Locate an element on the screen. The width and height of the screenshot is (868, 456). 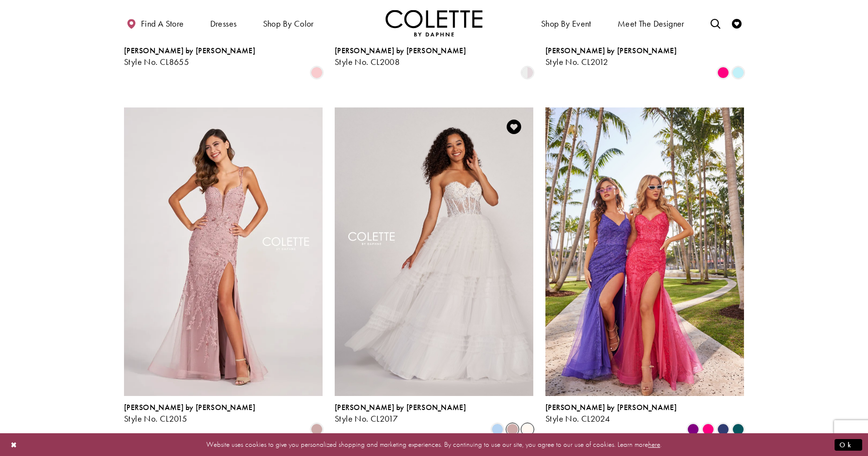
i: Spruce is located at coordinates (738, 430).